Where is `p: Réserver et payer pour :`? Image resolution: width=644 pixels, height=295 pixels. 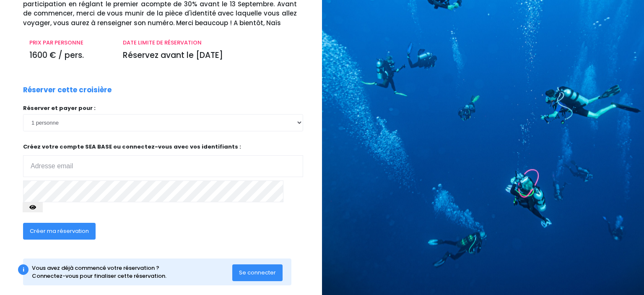 p: Réserver et payer pour : is located at coordinates (163, 108).